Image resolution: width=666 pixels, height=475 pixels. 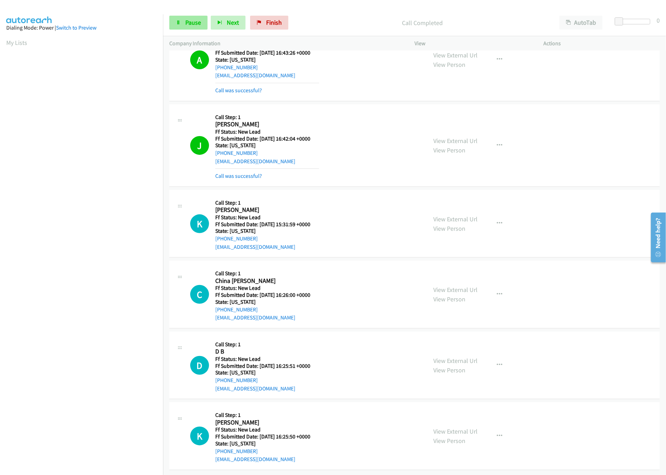 I want to click on h1: J, so click(x=200, y=146).